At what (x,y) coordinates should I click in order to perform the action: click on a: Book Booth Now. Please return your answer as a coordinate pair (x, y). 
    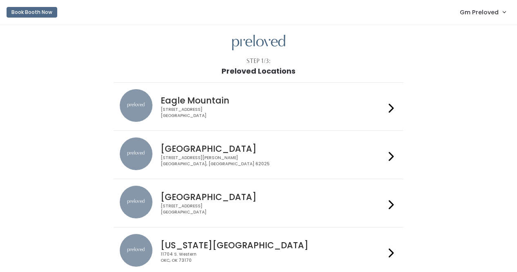
    Looking at the image, I should click on (32, 12).